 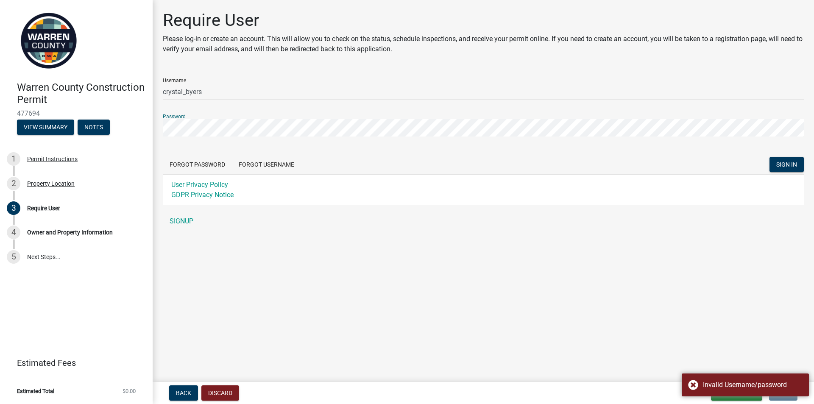 I want to click on button: Notes, so click(x=94, y=127).